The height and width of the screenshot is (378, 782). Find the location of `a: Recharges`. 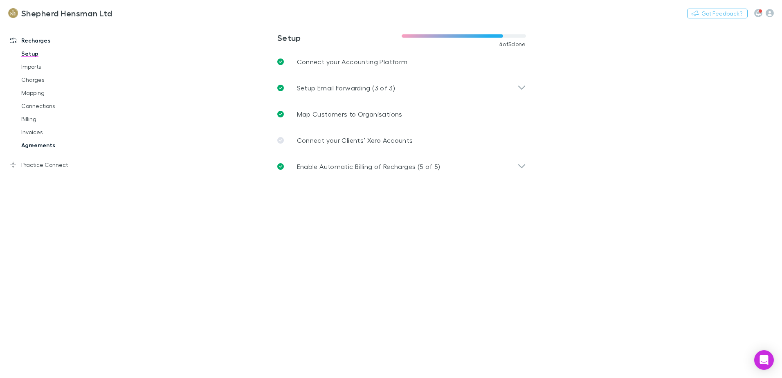

a: Recharges is located at coordinates (56, 40).